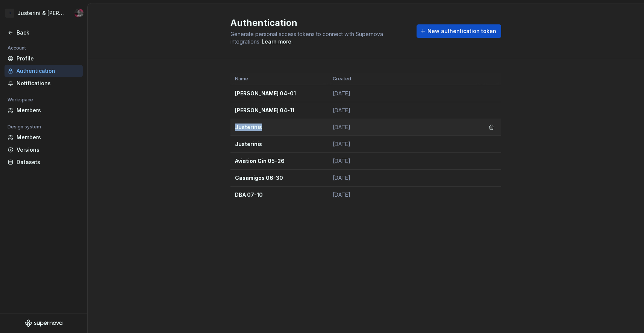  What do you see at coordinates (44, 323) in the screenshot?
I see `svg: Supernova Logo` at bounding box center [44, 323].